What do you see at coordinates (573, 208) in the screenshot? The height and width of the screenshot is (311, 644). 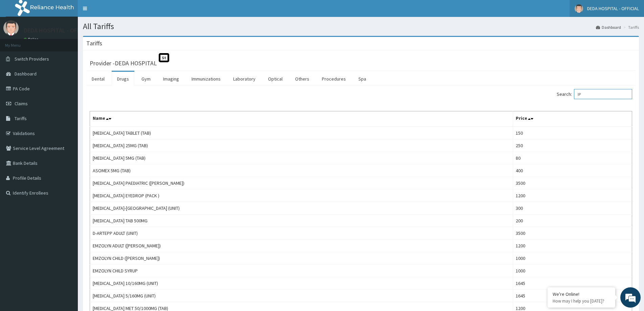 I see `td: 300` at bounding box center [573, 208].